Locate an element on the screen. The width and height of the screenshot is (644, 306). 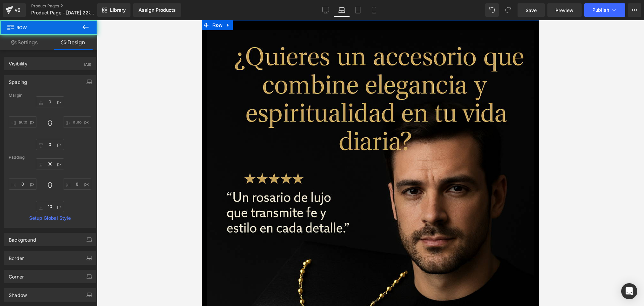
button: Redo is located at coordinates (508, 10).